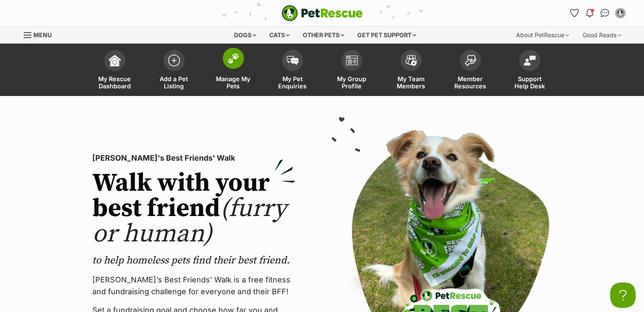 The height and width of the screenshot is (312, 644). What do you see at coordinates (174, 71) in the screenshot?
I see `a: Add a Pet Listing` at bounding box center [174, 71].